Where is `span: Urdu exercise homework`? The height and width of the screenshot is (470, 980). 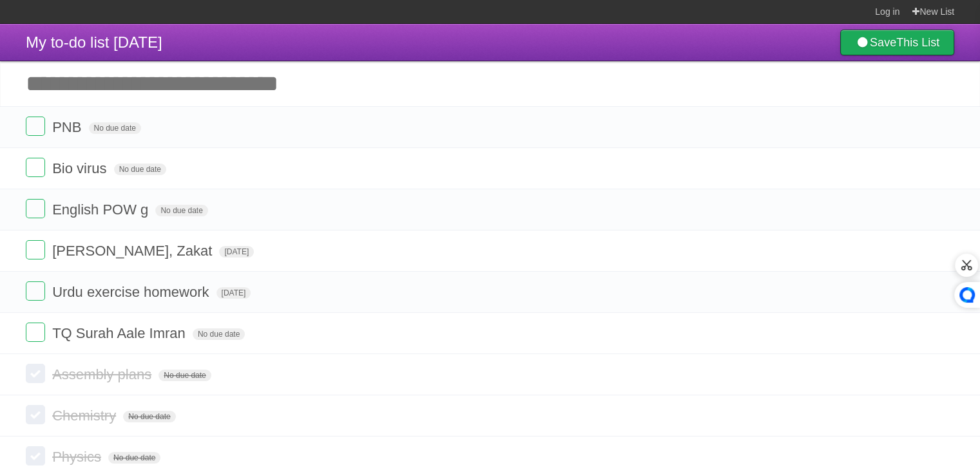 span: Urdu exercise homework is located at coordinates (132, 292).